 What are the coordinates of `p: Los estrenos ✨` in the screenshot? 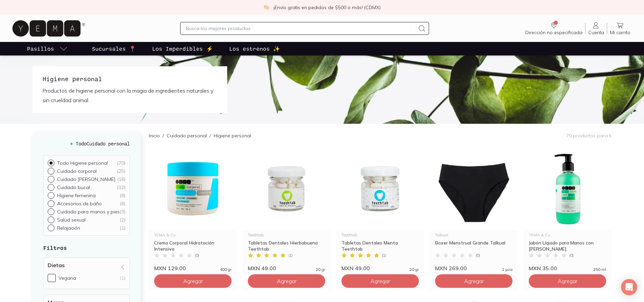 It's located at (255, 49).